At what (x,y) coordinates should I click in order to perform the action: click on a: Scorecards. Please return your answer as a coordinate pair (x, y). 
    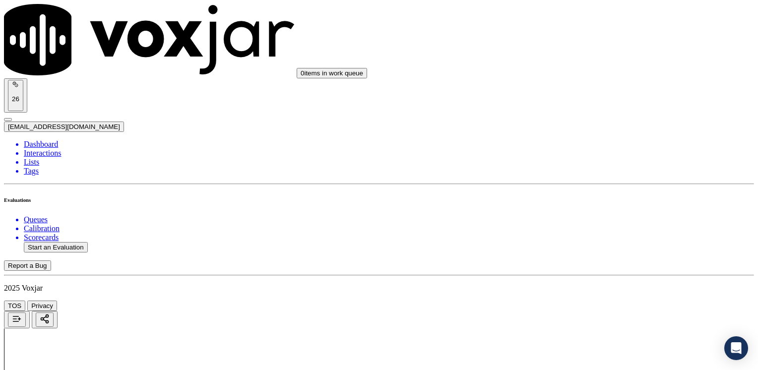
    Looking at the image, I should click on (389, 237).